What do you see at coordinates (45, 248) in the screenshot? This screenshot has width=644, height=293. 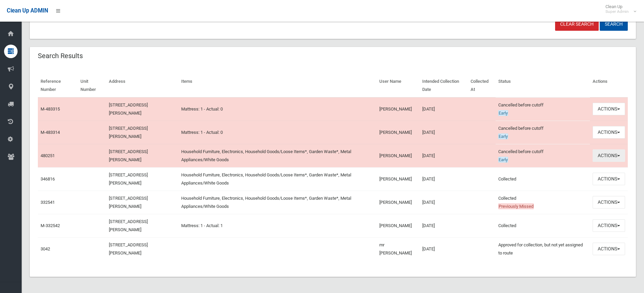 I see `a: 3042` at bounding box center [45, 248].